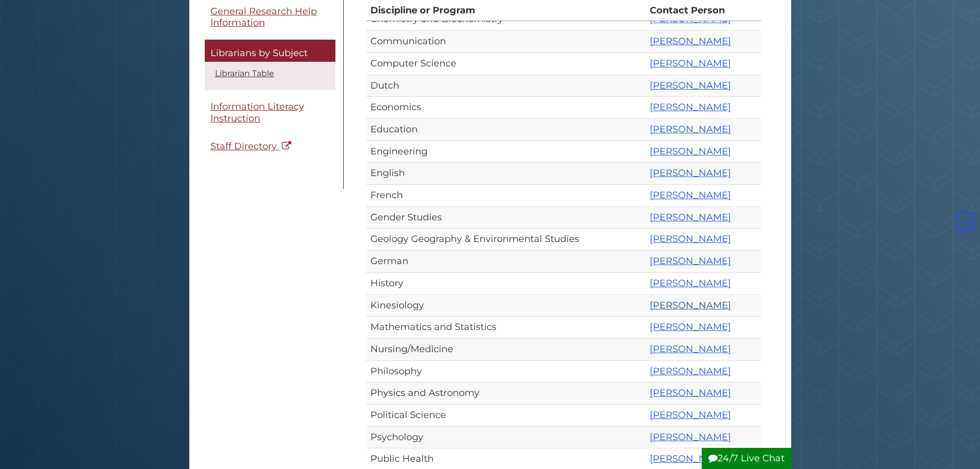 The width and height of the screenshot is (980, 469). I want to click on td: French, so click(506, 195).